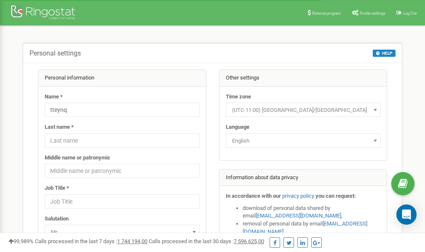 The width and height of the screenshot is (425, 252). What do you see at coordinates (122, 232) in the screenshot?
I see `span: Mr.` at bounding box center [122, 232].